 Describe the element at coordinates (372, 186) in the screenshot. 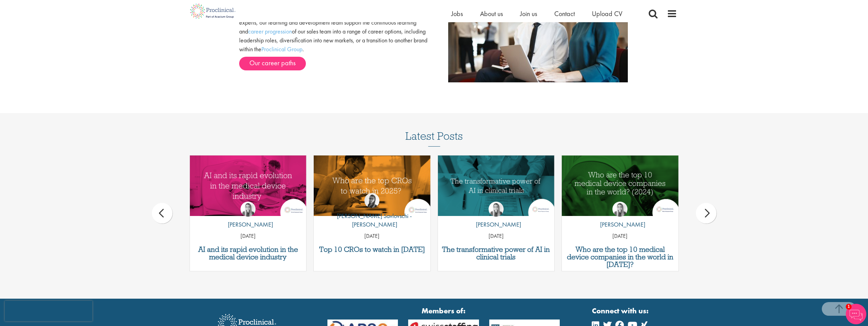

I see `img: Top 10 CROs 2025 | Proclinical` at that location.